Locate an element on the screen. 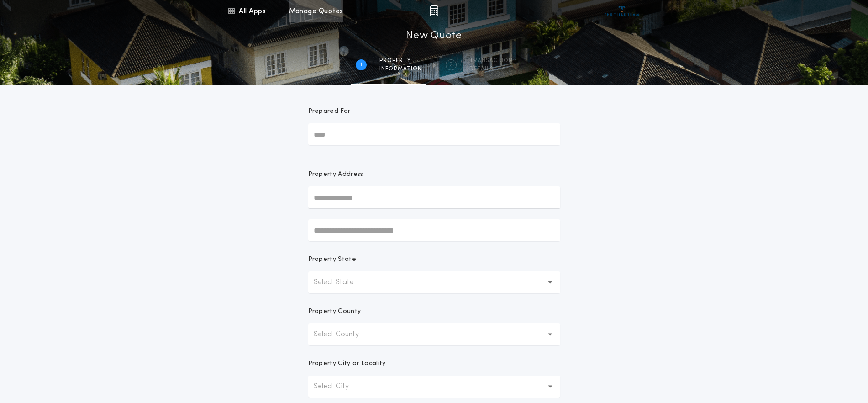 The width and height of the screenshot is (868, 403). p: Property City or Locality is located at coordinates (347, 364).